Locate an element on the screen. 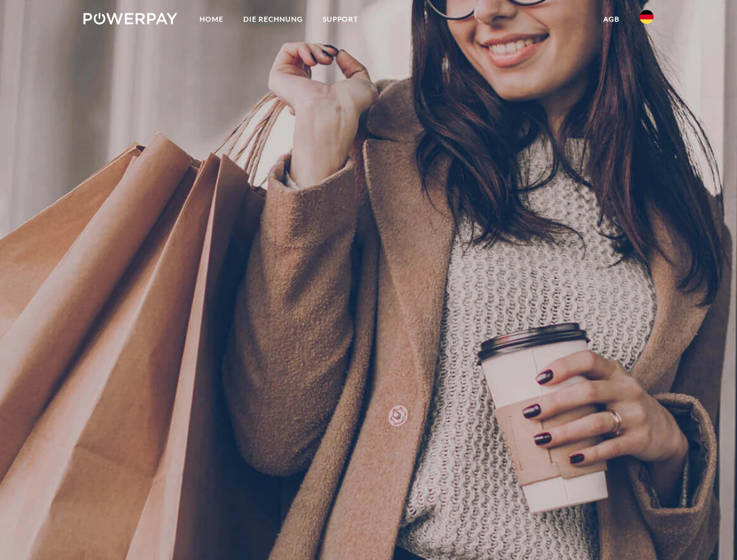 This screenshot has width=737, height=560. a: DIE RECHNUNG is located at coordinates (273, 19).